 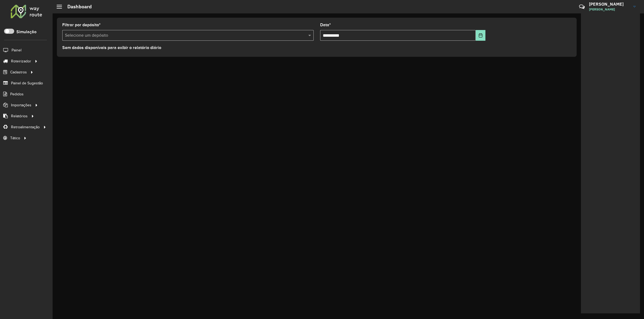 I want to click on span: Pedidos, so click(x=17, y=94).